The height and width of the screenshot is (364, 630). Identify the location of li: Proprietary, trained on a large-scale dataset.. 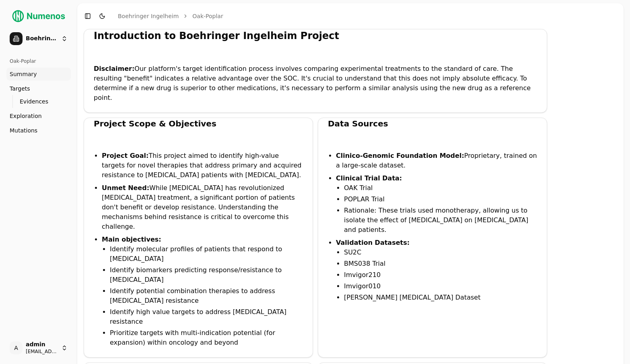
(437, 161).